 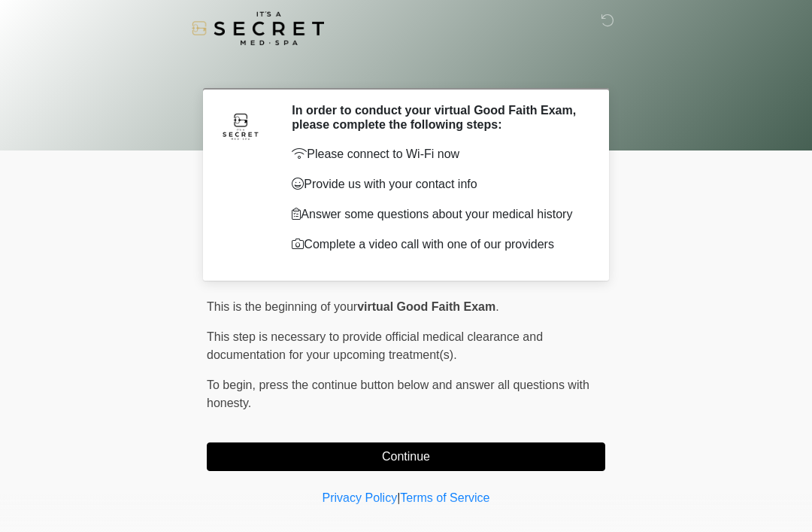 What do you see at coordinates (374, 345) in the screenshot?
I see `span: This step is necessary to provide official medical clearance and documentation for your upcoming ...` at bounding box center [374, 345].